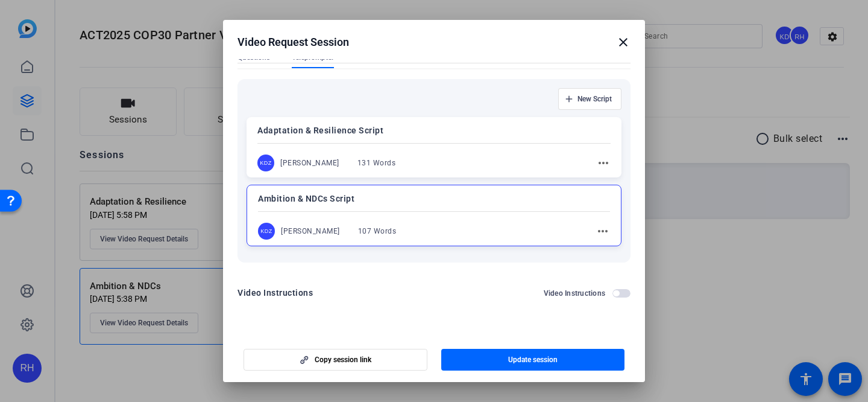 The image size is (868, 402). Describe the element at coordinates (378, 231) in the screenshot. I see `div: 107 Words` at that location.